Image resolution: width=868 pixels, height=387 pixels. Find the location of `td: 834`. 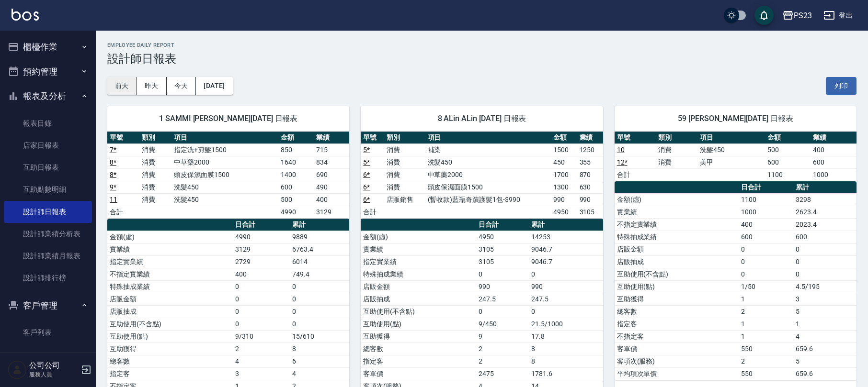

td: 834 is located at coordinates (331, 162).